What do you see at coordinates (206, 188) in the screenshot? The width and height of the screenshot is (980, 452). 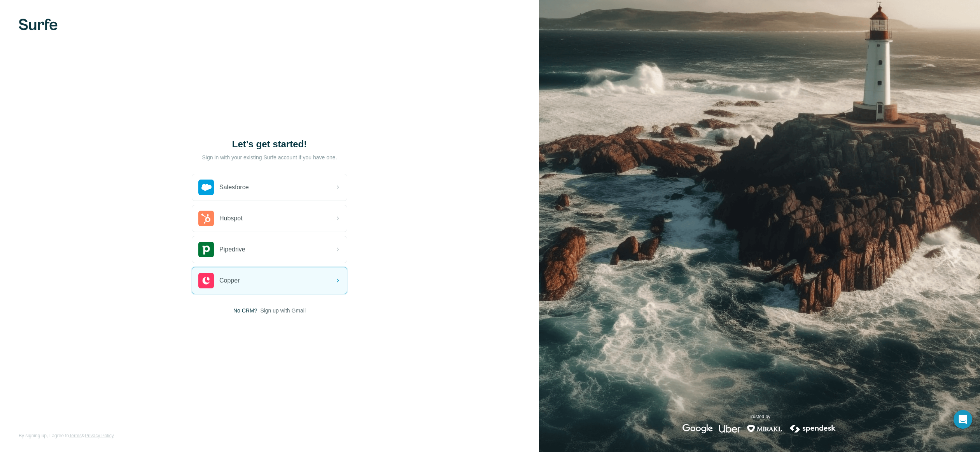 I see `img: salesforce's logo` at bounding box center [206, 188].